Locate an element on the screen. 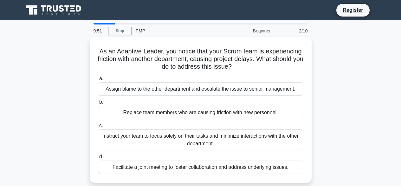 The image size is (401, 186). div: Beginner is located at coordinates (247, 31).